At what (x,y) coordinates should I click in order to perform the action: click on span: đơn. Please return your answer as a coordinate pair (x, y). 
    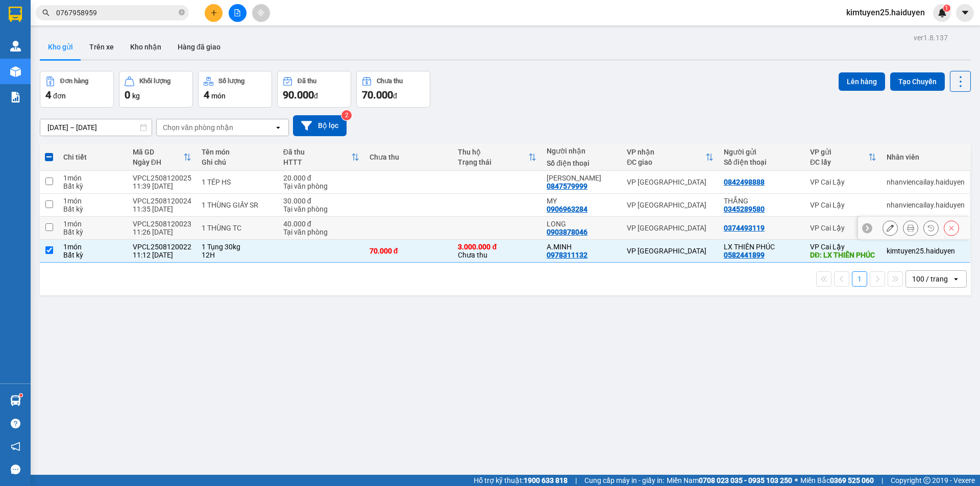
    Looking at the image, I should click on (59, 96).